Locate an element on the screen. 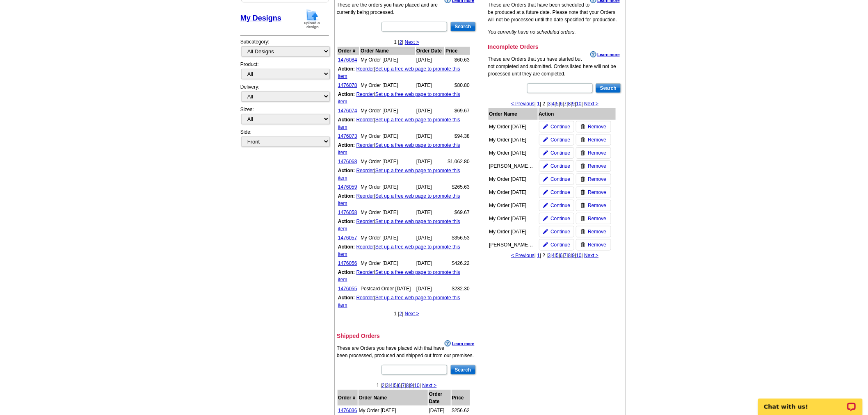 The height and width of the screenshot is (415, 868). td: $69.67 is located at coordinates (458, 212).